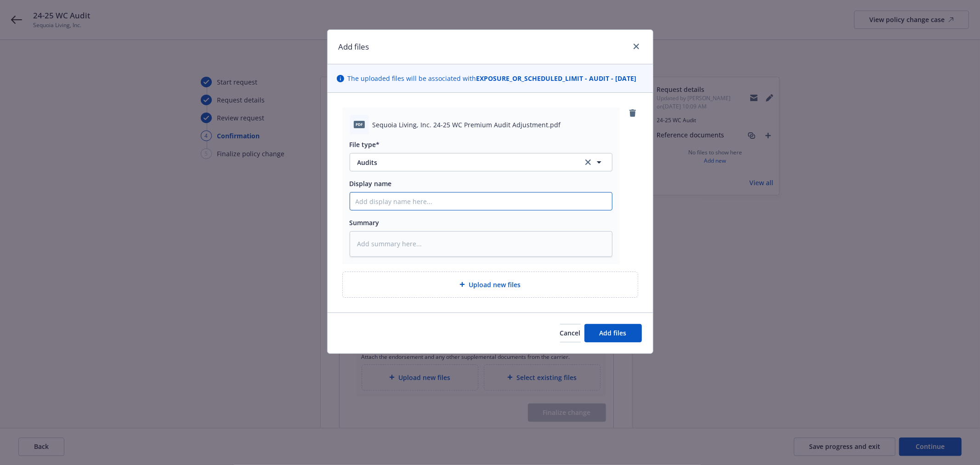  Describe the element at coordinates (571, 333) in the screenshot. I see `button: Cancel` at that location.